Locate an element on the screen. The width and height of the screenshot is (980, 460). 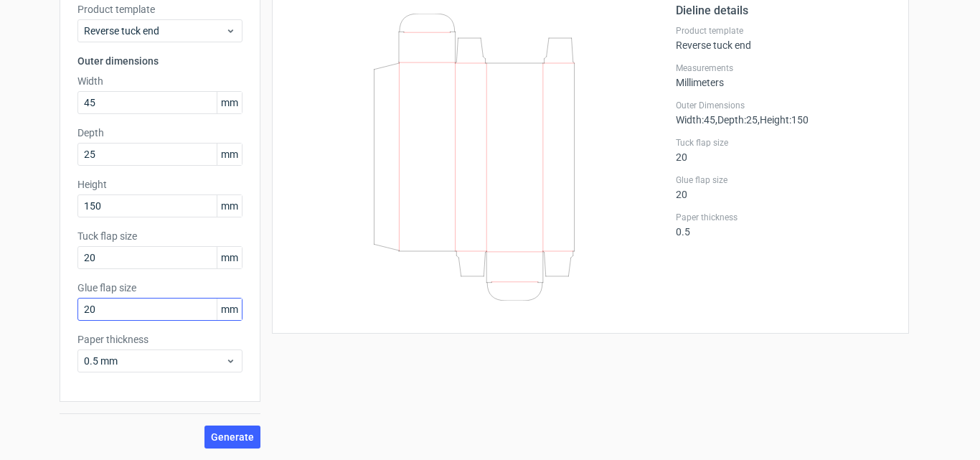
label: Depth is located at coordinates (160, 133).